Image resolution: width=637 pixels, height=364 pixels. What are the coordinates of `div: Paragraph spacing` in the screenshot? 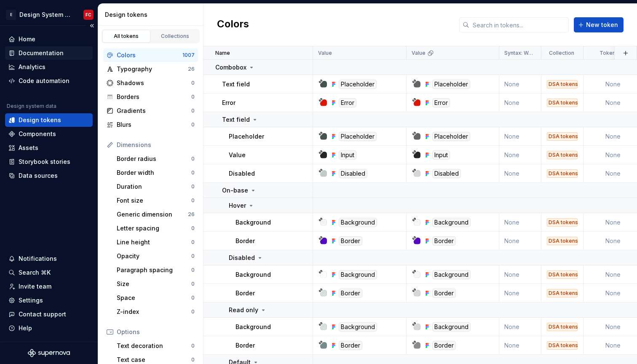 It's located at (154, 270).